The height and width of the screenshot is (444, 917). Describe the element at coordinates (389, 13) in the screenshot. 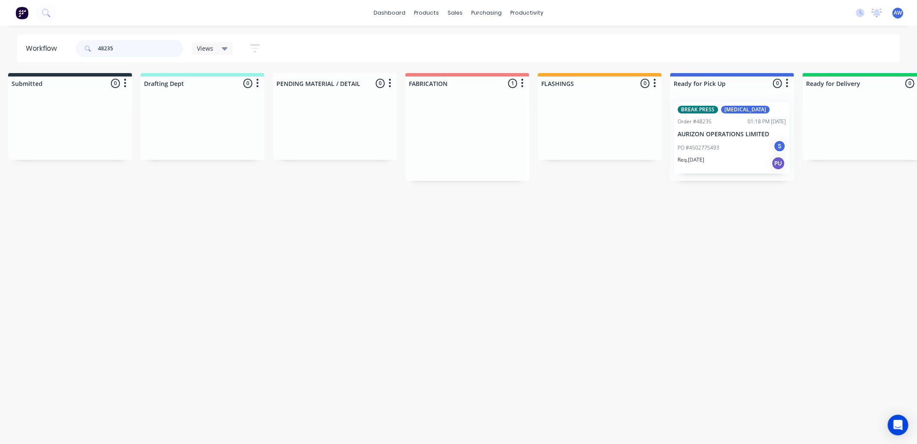

I see `a: dashboard` at that location.